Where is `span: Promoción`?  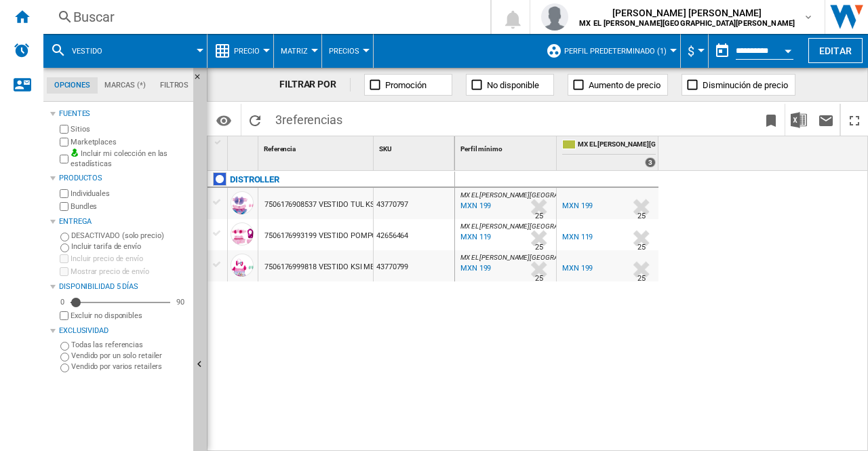 span: Promoción is located at coordinates (406, 85).